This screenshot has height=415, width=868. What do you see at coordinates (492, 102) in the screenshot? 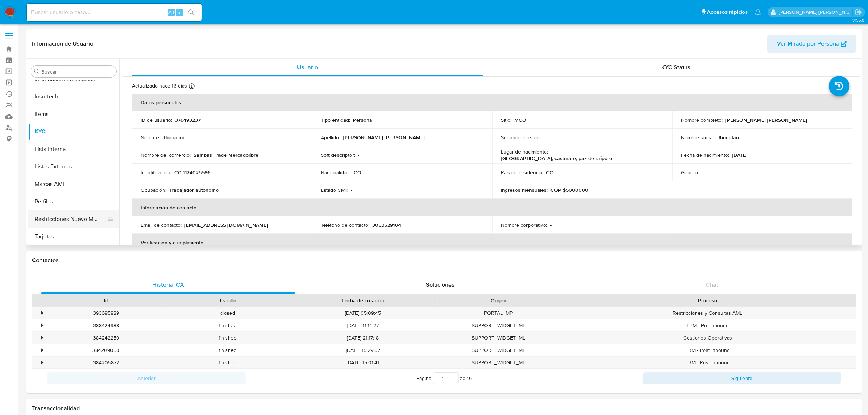
I see `th: Datos personales` at bounding box center [492, 102].